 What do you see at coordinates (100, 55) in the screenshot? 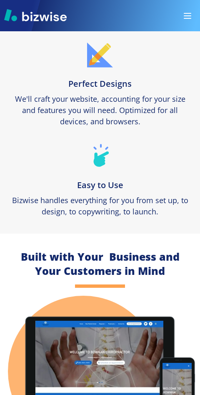
I see `img: Perfect Designs Icon` at bounding box center [100, 55].